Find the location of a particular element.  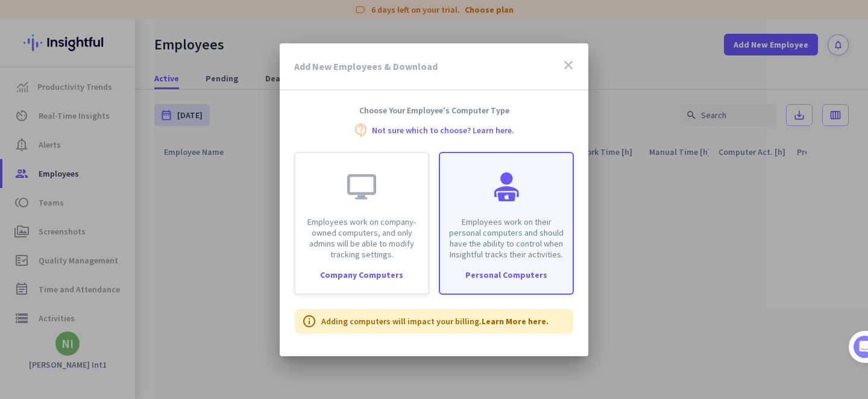

i: close is located at coordinates (569, 65).